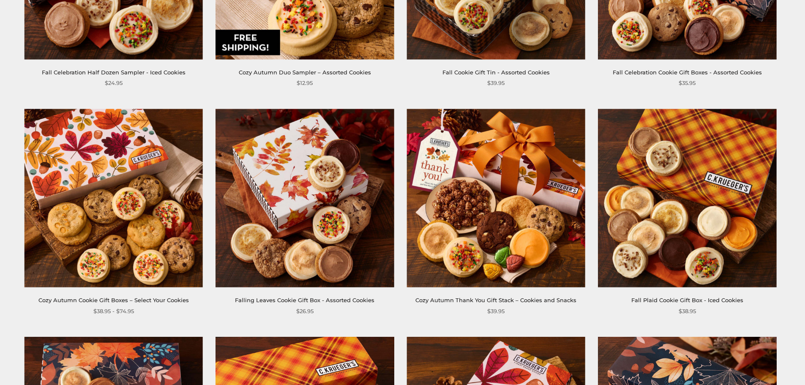 Image resolution: width=805 pixels, height=385 pixels. Describe the element at coordinates (305, 311) in the screenshot. I see `span: $26.95` at that location.